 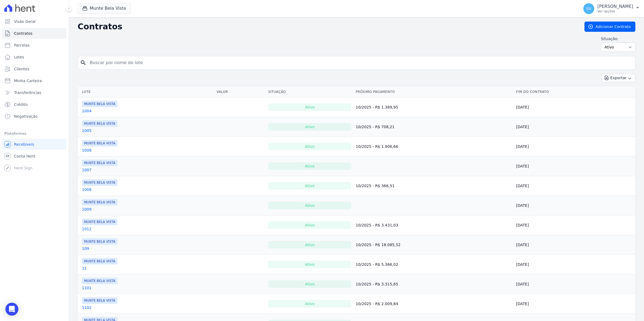 What do you see at coordinates (25, 21) in the screenshot?
I see `span: Visão Geral` at bounding box center [25, 21].